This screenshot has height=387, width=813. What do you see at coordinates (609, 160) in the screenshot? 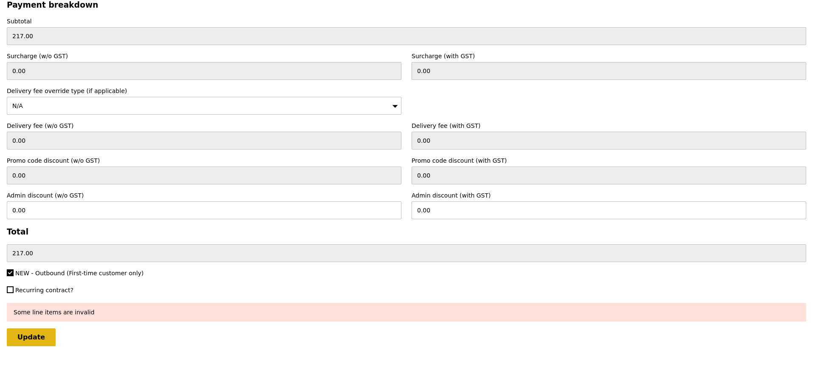
I see `label: Promo code discount (with GST)` at bounding box center [609, 160].